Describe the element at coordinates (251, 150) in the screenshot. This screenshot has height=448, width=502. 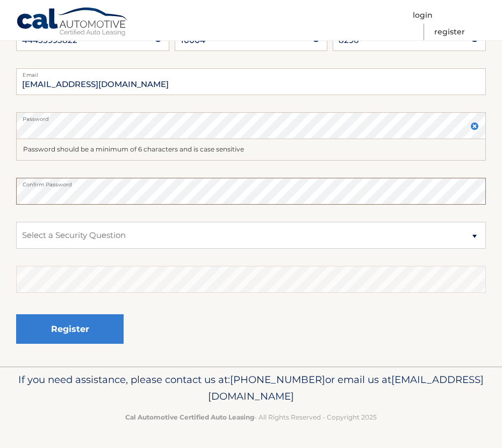
I see `div: Password should be a minimum of 6 characters and is case sensitive` at that location.